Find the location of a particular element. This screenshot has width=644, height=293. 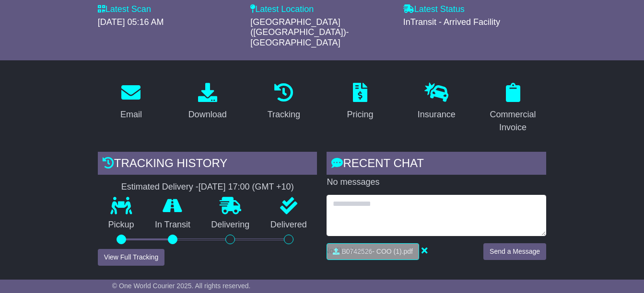

a: Insurance is located at coordinates (436, 102).